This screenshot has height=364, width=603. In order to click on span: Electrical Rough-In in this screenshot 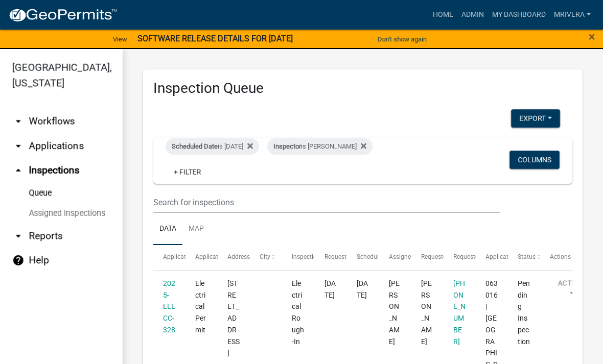, I will do `click(298, 313)`.